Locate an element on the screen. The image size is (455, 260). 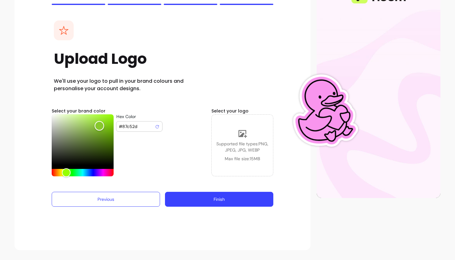
h2: We'll use your logo to pull in your brand colours and personalise your account designs. is located at coordinates (126, 85).